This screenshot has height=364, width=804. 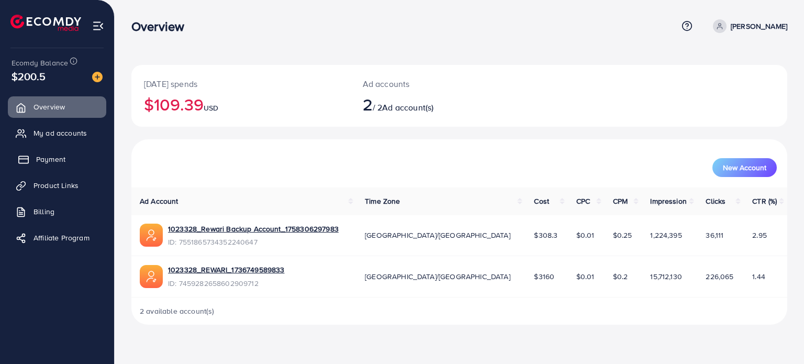 What do you see at coordinates (57, 159) in the screenshot?
I see `a: Payment` at bounding box center [57, 159].